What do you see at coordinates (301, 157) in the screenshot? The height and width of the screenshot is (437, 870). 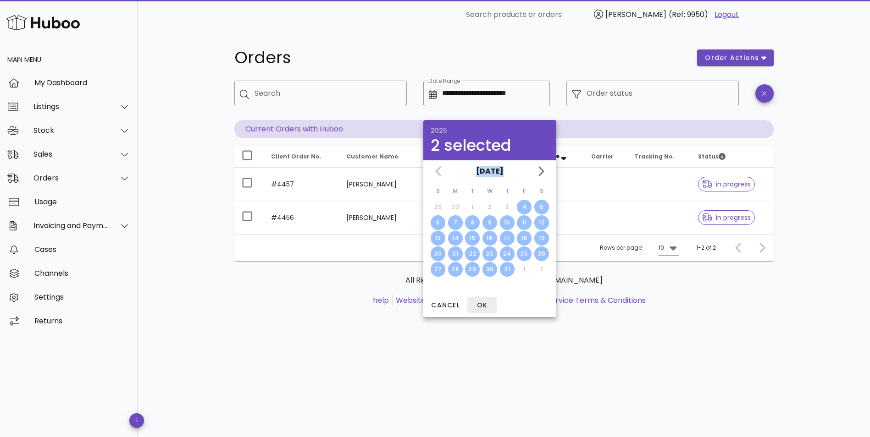 I see `th: Client Order No.` at bounding box center [301, 157].